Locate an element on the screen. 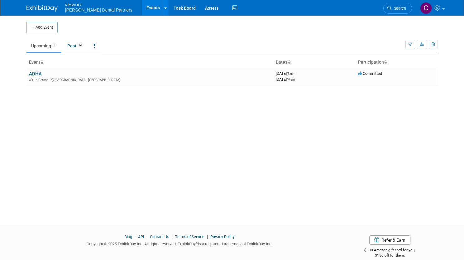 The height and width of the screenshot is (260, 464). span: Search is located at coordinates (399, 8).